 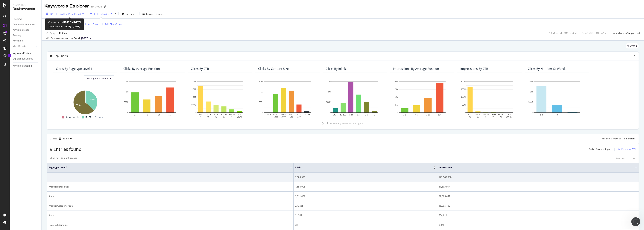 What do you see at coordinates (538, 187) in the screenshot?
I see `div: 51,603,914` at bounding box center [538, 187].